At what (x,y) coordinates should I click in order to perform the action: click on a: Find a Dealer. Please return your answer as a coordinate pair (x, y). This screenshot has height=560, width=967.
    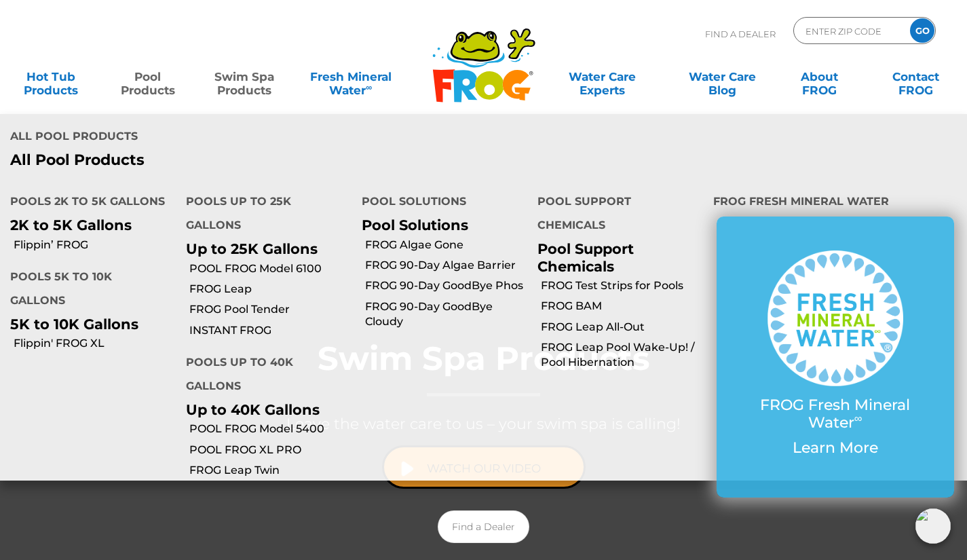
    Looking at the image, I should click on (483, 526).